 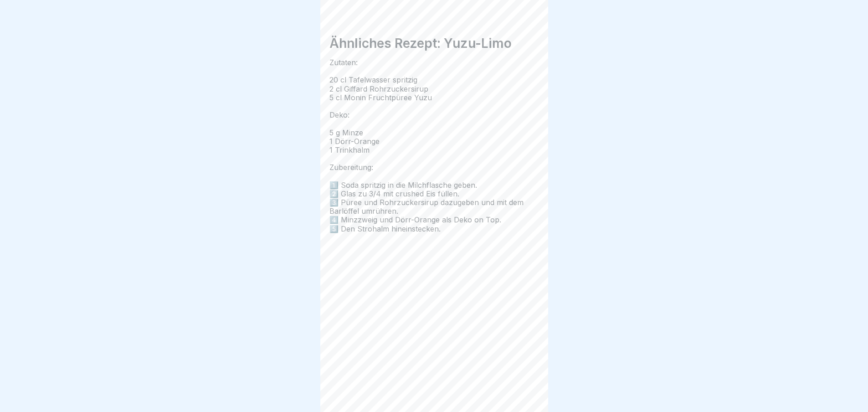 I want to click on span: 5️⃣ Den Strohalm hineinstecken., so click(x=386, y=228).